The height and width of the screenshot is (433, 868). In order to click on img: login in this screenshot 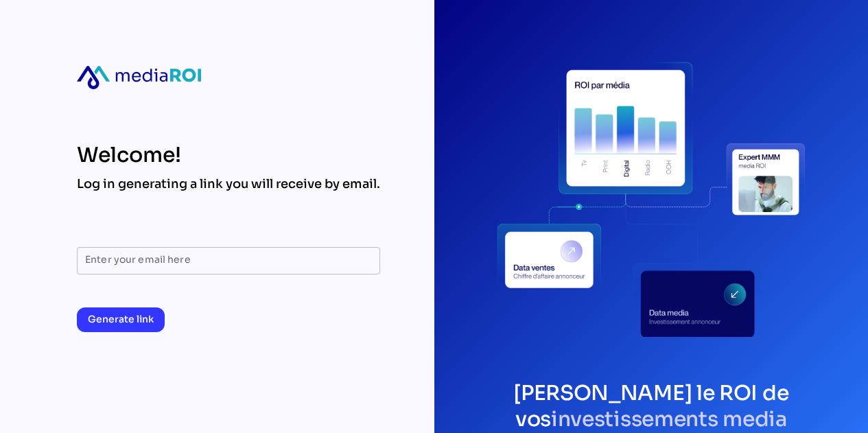, I will do `click(651, 198)`.